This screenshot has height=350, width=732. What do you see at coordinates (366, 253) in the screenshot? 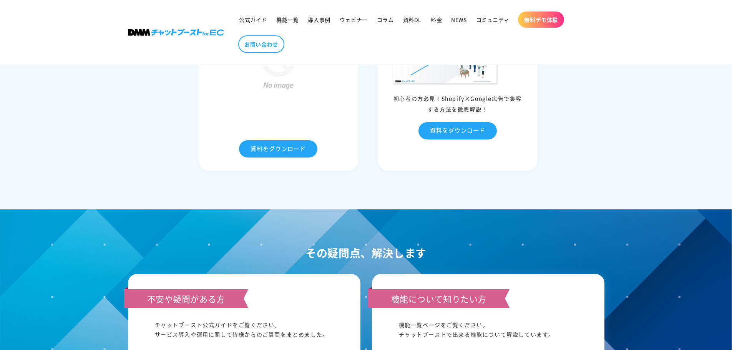
I see `h2: その疑問点、解決します` at bounding box center [366, 253].